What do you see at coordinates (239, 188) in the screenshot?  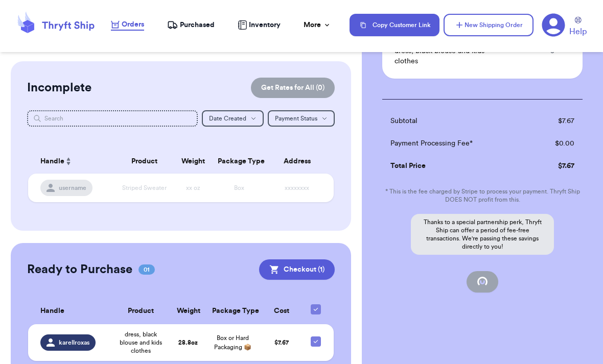 I see `span: Box` at bounding box center [239, 188].